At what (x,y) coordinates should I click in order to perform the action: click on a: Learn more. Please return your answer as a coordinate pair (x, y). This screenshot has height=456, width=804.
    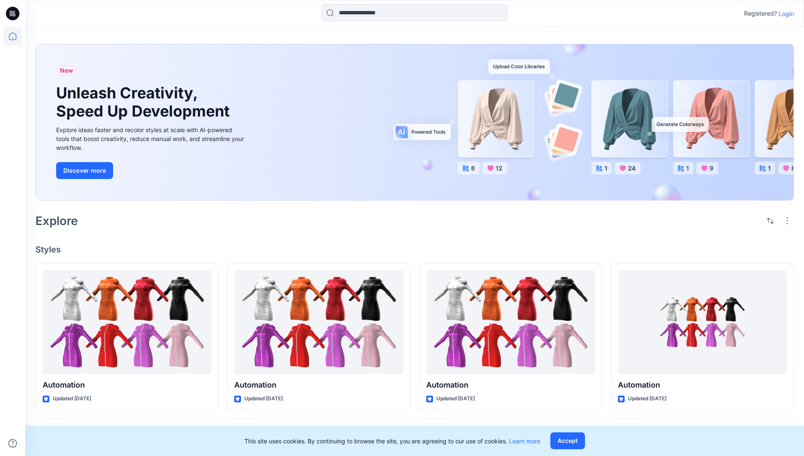
    Looking at the image, I should click on (525, 441).